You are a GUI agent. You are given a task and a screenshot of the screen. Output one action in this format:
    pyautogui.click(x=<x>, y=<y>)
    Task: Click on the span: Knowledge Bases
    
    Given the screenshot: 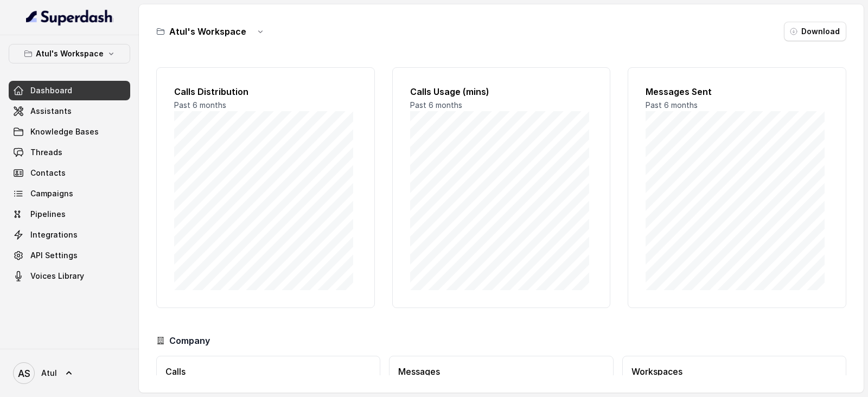 What is the action you would take?
    pyautogui.click(x=65, y=132)
    